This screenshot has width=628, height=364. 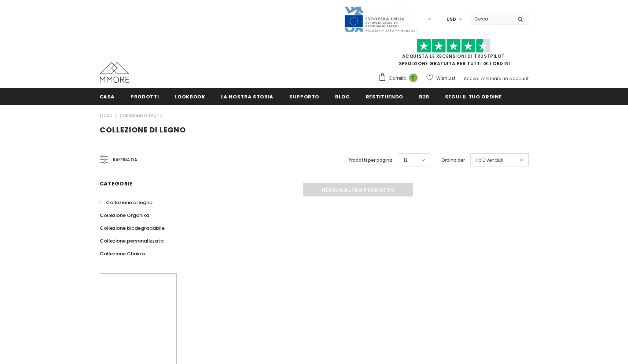 What do you see at coordinates (473, 97) in the screenshot?
I see `span: Segui il tuo ordine` at bounding box center [473, 97].